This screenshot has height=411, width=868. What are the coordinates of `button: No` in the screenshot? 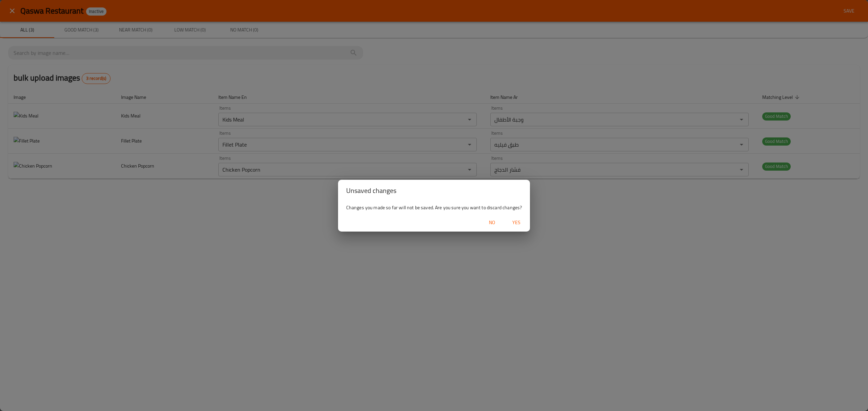 It's located at (492, 223).